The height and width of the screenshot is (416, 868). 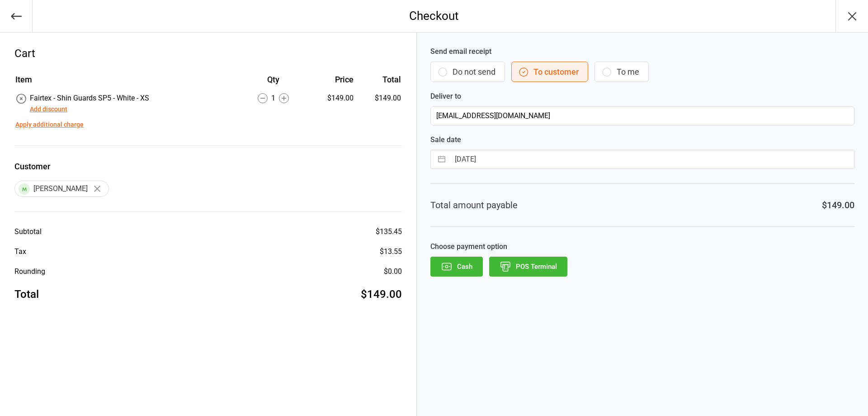 What do you see at coordinates (28, 232) in the screenshot?
I see `div: Subtotal` at bounding box center [28, 232].